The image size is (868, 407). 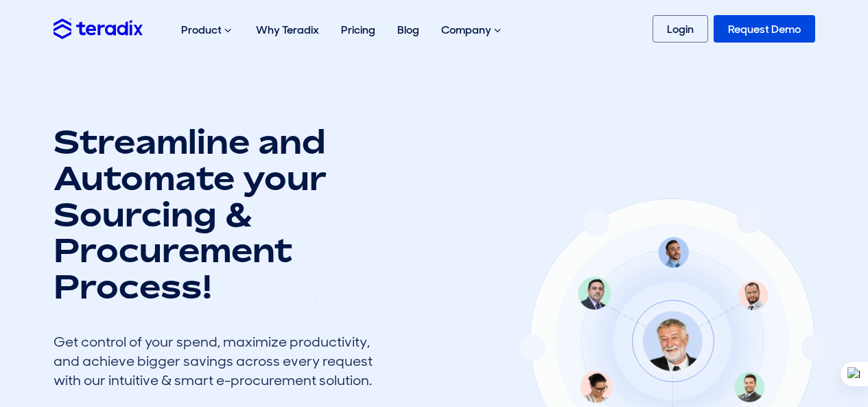 I want to click on a: Request Demo, so click(x=765, y=29).